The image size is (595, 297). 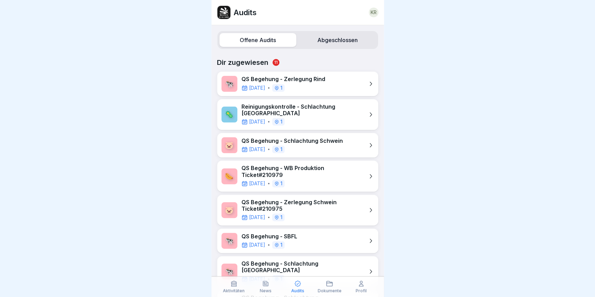 What do you see at coordinates (266, 291) in the screenshot?
I see `p: News` at bounding box center [266, 291].